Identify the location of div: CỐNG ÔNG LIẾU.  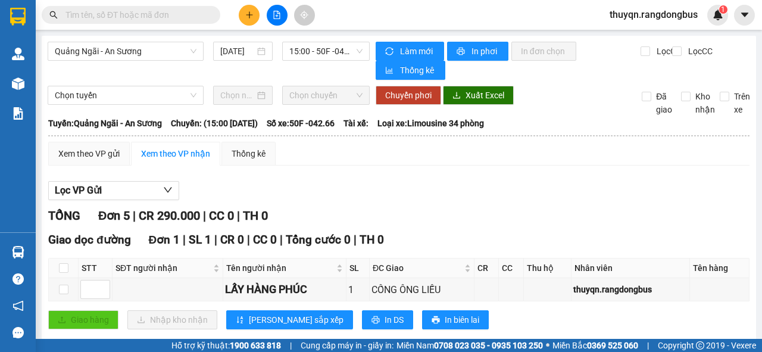
(421, 289).